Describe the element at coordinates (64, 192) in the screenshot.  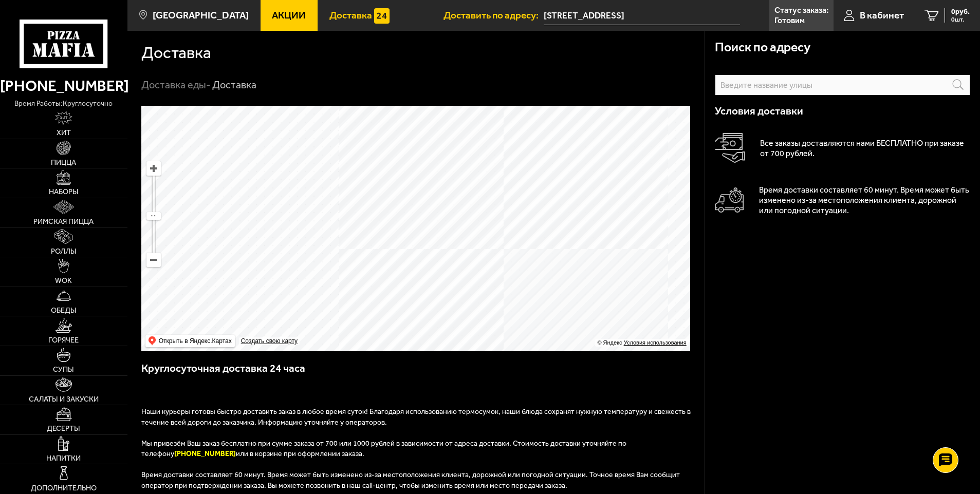
I see `span: Наборы` at that location.